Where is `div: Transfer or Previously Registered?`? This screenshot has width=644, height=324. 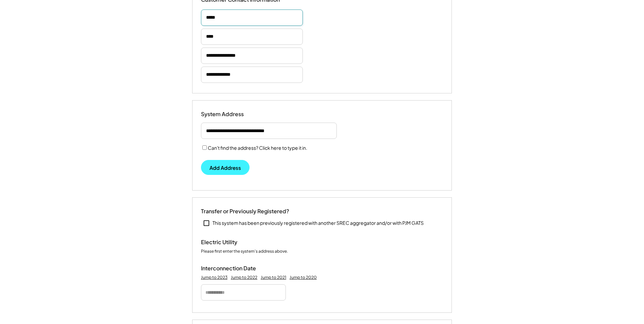
div: Transfer or Previously Registered? is located at coordinates (245, 211).